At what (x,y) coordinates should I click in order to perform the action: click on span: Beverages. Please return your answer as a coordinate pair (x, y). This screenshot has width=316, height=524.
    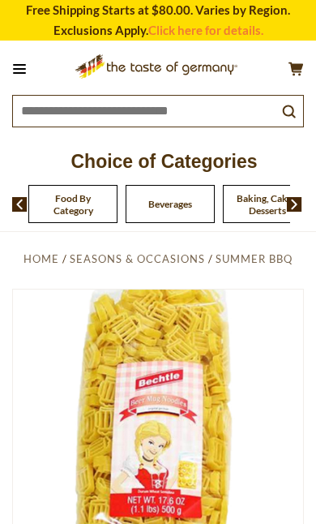
    Looking at the image, I should click on (170, 204).